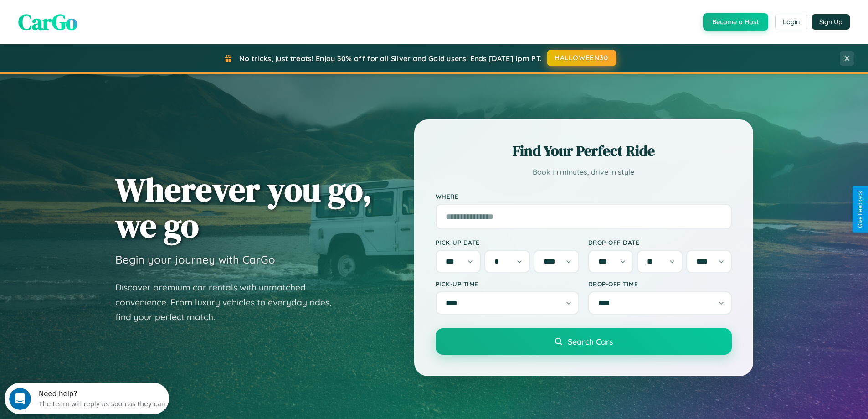 This screenshot has width=868, height=419. I want to click on button: Search Cars, so click(584, 341).